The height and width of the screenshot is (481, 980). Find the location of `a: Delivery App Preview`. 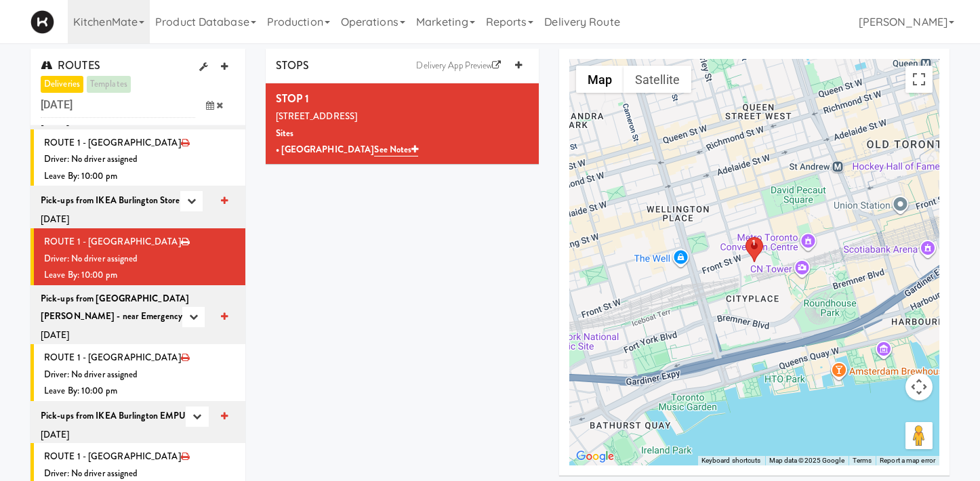

a: Delivery App Preview is located at coordinates (458, 66).